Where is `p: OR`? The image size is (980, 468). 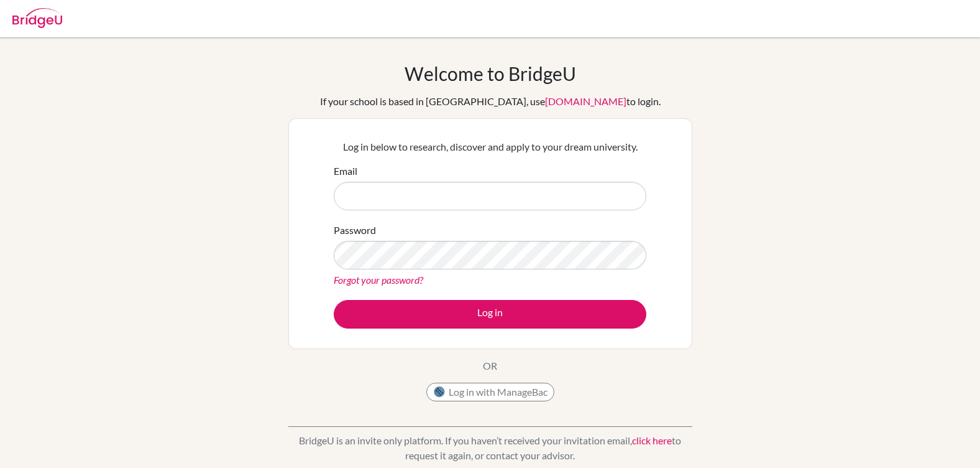 p: OR is located at coordinates (490, 366).